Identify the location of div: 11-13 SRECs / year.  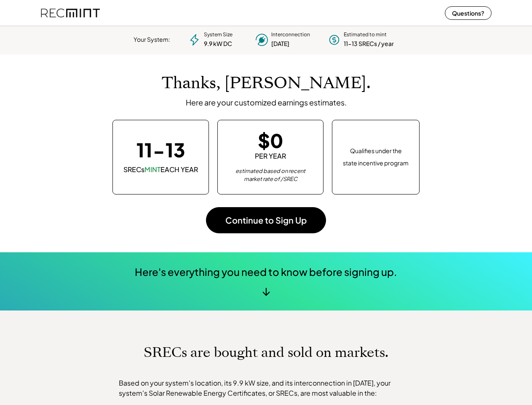
(369, 43).